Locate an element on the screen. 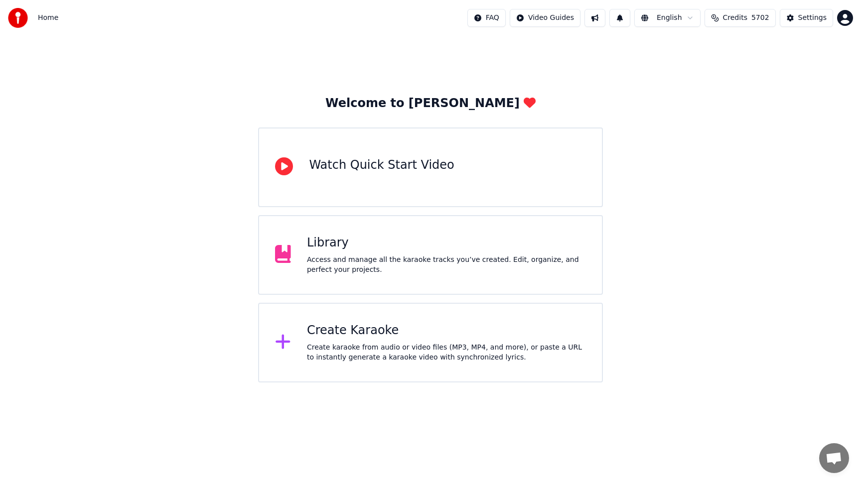  button: Credits5702 is located at coordinates (740, 18).